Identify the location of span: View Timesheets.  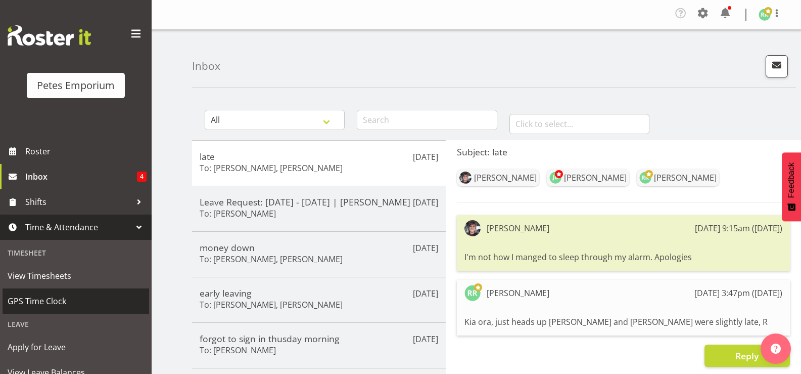
(76, 275).